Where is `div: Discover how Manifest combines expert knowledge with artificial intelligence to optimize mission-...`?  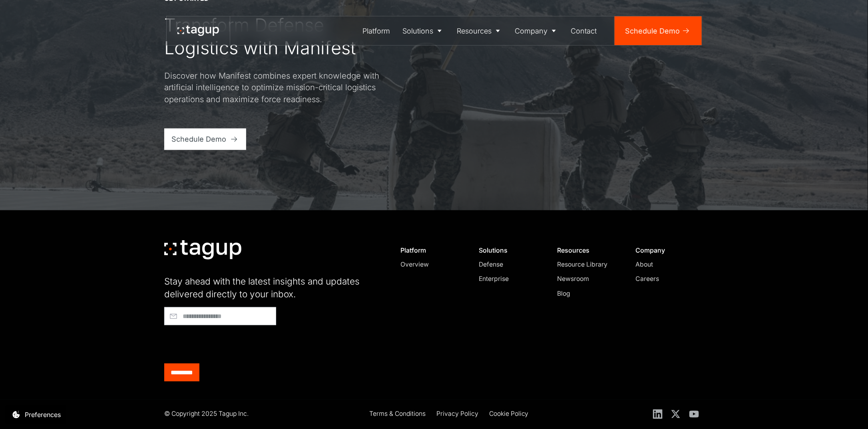
div: Discover how Manifest combines expert knowledge with artificial intelligence to optimize mission-... is located at coordinates (272, 88).